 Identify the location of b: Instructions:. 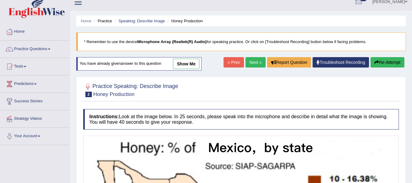
(104, 116).